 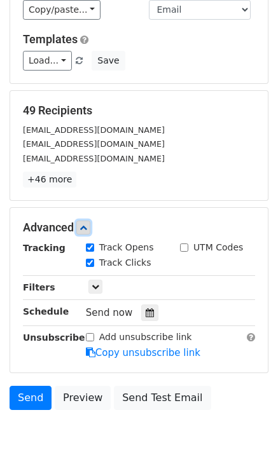 I want to click on strong: Schedule, so click(x=46, y=312).